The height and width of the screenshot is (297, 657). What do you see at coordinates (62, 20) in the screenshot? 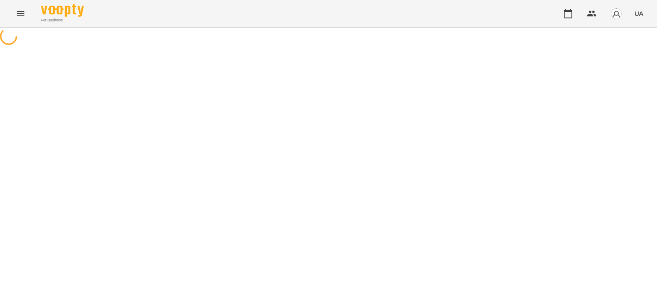
I see `span: For Business` at bounding box center [62, 20].